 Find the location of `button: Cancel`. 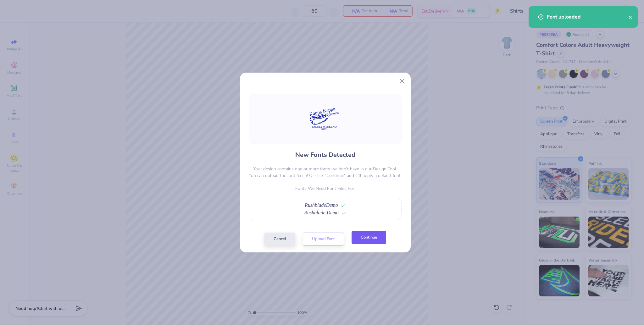

button: Cancel is located at coordinates (280, 239).